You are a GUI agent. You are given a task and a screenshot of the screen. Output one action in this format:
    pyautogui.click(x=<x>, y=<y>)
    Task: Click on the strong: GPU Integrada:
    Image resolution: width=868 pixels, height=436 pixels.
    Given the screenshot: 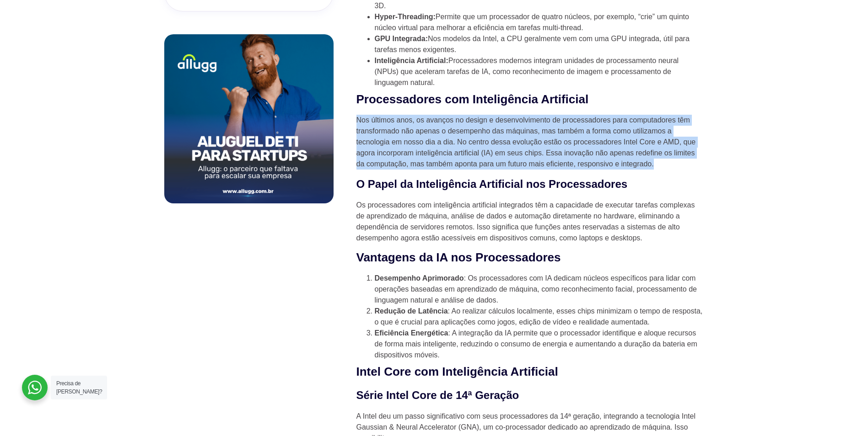 What is the action you would take?
    pyautogui.click(x=401, y=39)
    